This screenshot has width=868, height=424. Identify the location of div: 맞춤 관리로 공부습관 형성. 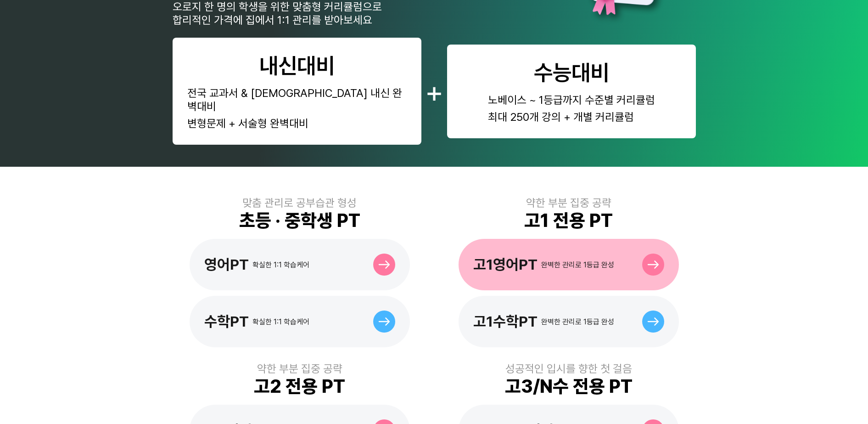
(299, 203).